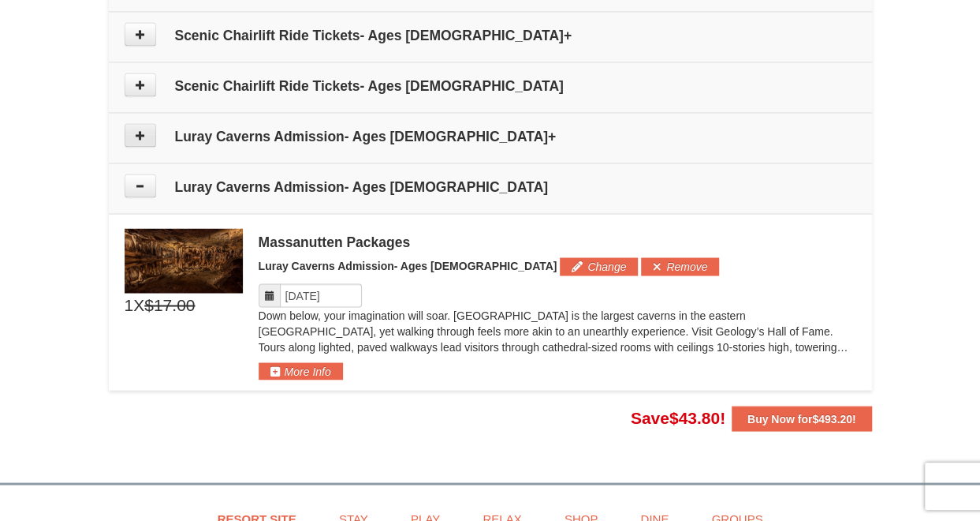 The width and height of the screenshot is (980, 521). Describe the element at coordinates (678, 417) in the screenshot. I see `span: Save !` at that location.